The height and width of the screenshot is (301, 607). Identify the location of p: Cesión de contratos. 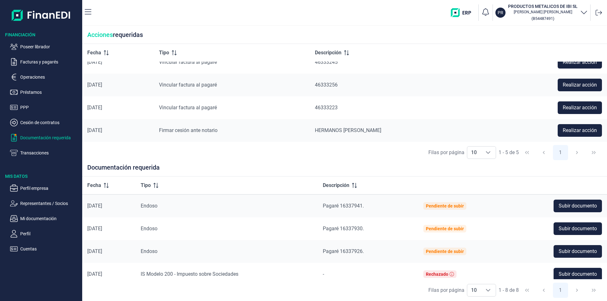
(50, 123).